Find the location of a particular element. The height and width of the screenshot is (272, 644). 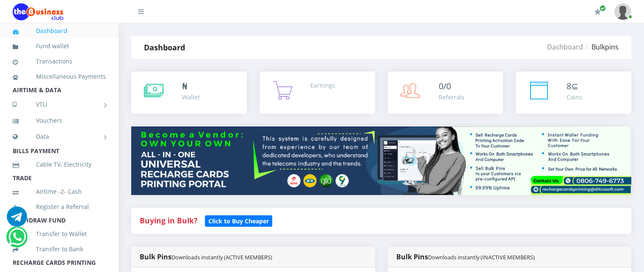

img: multitenant_rcp.png is located at coordinates (381, 160).